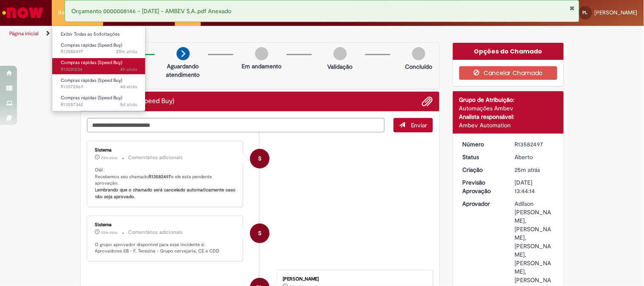  I want to click on dt: Previsão Aprovação, so click(482, 187).